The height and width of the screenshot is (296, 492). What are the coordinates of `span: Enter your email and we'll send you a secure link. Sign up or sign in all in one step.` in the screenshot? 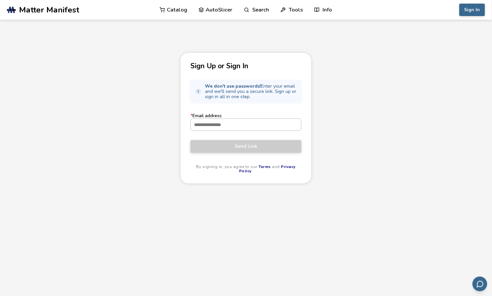 It's located at (251, 92).